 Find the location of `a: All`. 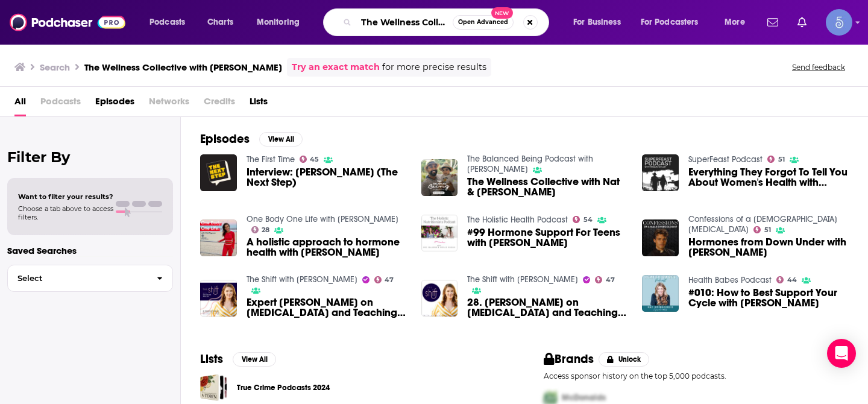

a: All is located at coordinates (20, 104).